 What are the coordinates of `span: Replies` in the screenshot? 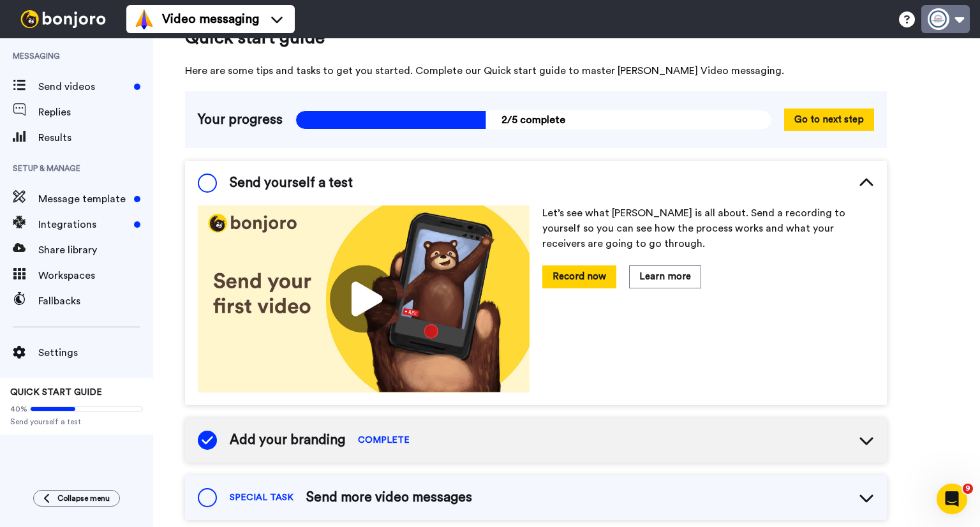 It's located at (96, 112).